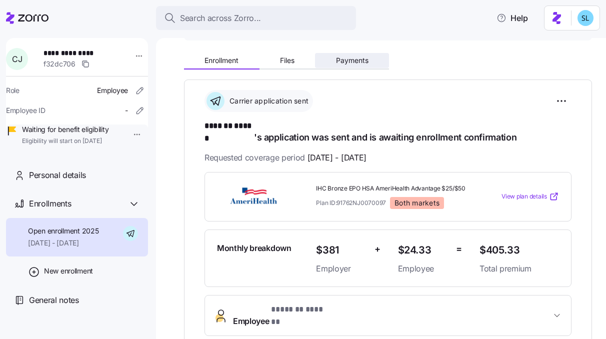 This screenshot has width=606, height=339. Describe the element at coordinates (254, 248) in the screenshot. I see `span: Monthly breakdown` at that location.